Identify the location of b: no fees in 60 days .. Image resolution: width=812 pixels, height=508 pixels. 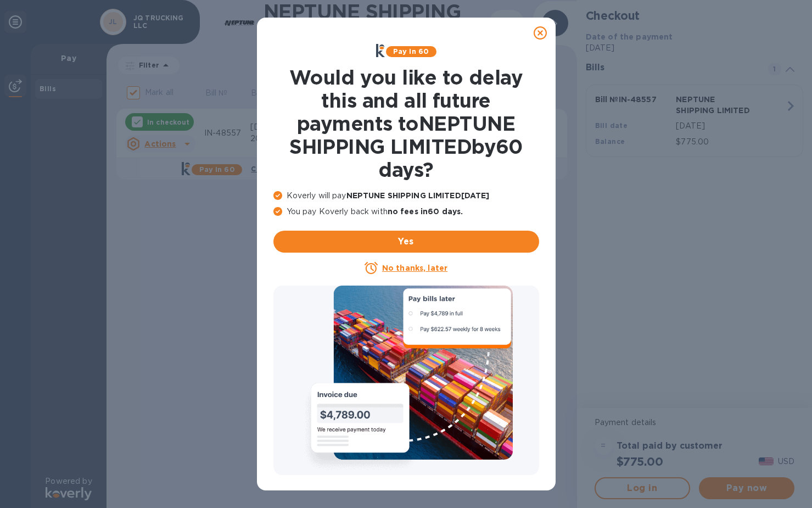
(425, 211).